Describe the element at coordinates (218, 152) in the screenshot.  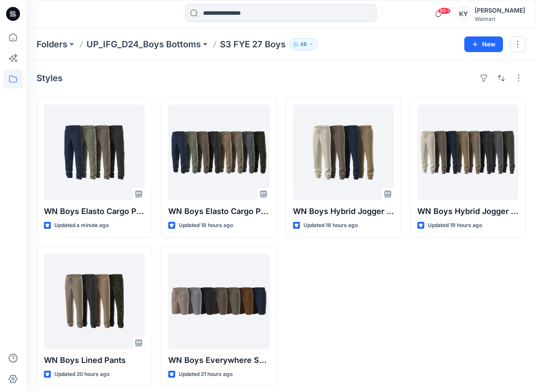
I see `a: WN Boys Elasto Cargo Pant-Option 1` at that location.